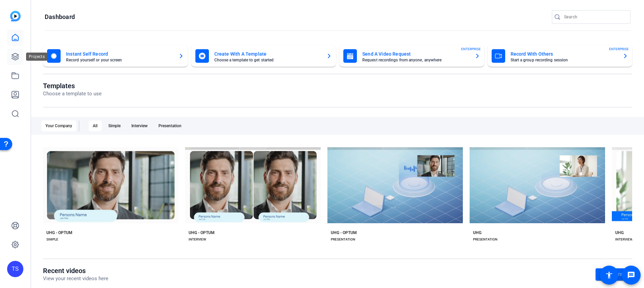 This screenshot has height=288, width=644. I want to click on mat-card-subtitle: Request recordings from anyone, anywhere, so click(416, 60).